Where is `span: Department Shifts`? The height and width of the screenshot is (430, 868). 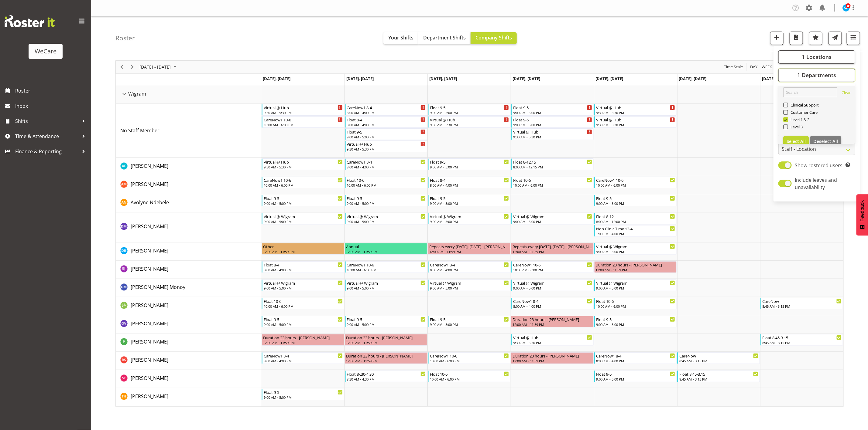 span: Department Shifts is located at coordinates (445, 38).